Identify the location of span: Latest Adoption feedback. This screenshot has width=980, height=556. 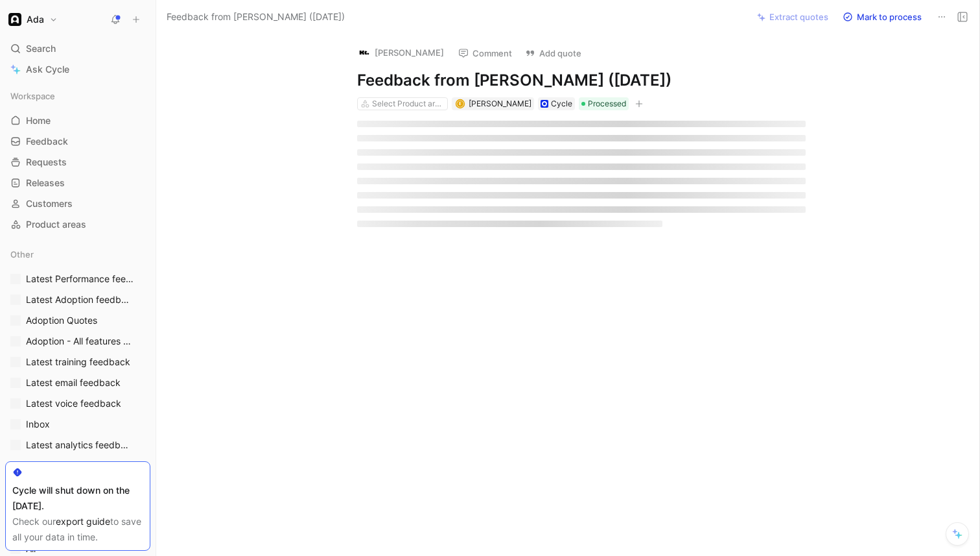
(79, 300).